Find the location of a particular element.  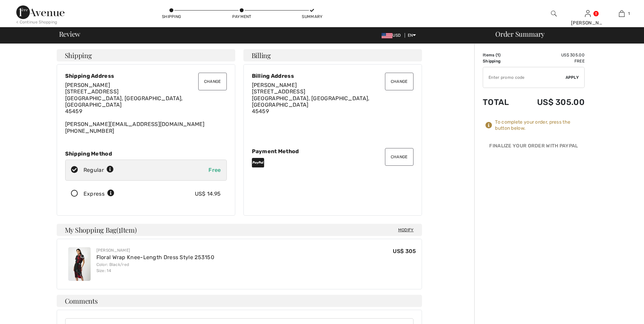

div: Finalize Your Order with PayPal is located at coordinates (534, 147).